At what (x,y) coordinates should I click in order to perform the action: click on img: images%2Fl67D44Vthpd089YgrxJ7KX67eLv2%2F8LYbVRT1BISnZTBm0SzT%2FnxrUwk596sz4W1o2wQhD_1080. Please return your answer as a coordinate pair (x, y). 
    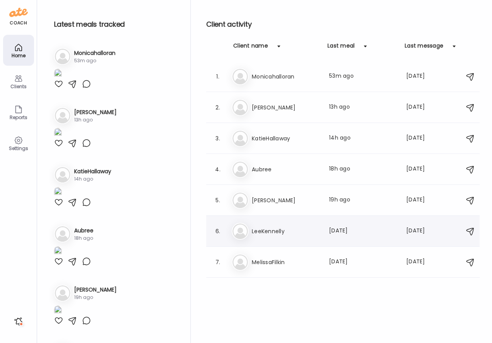
    Looking at the image, I should click on (58, 133).